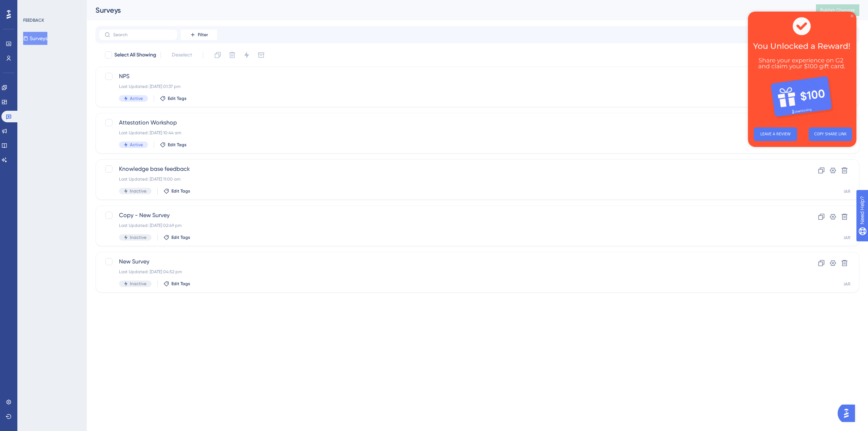  I want to click on button: COPY SHARE LINK, so click(83, 123).